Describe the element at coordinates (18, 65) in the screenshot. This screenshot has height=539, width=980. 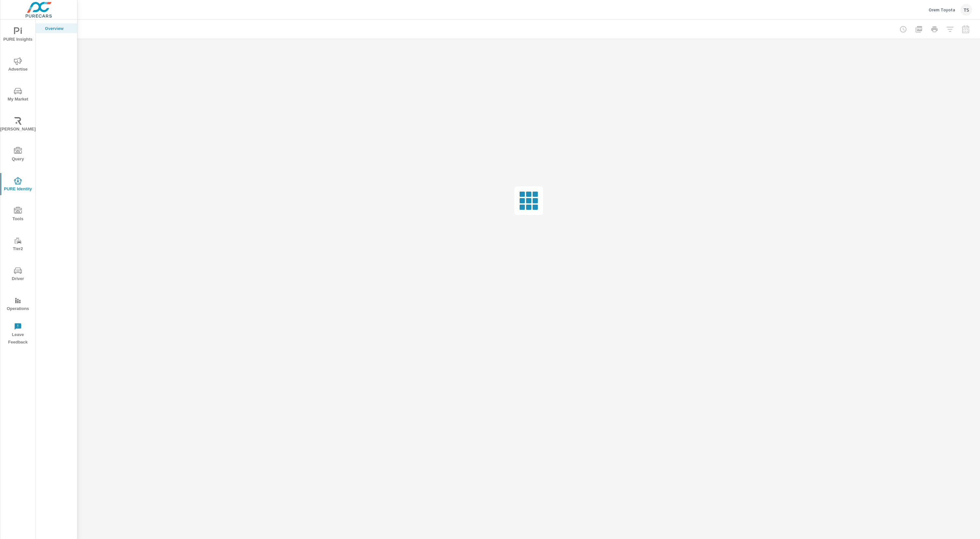
I see `span: Advertise` at that location.